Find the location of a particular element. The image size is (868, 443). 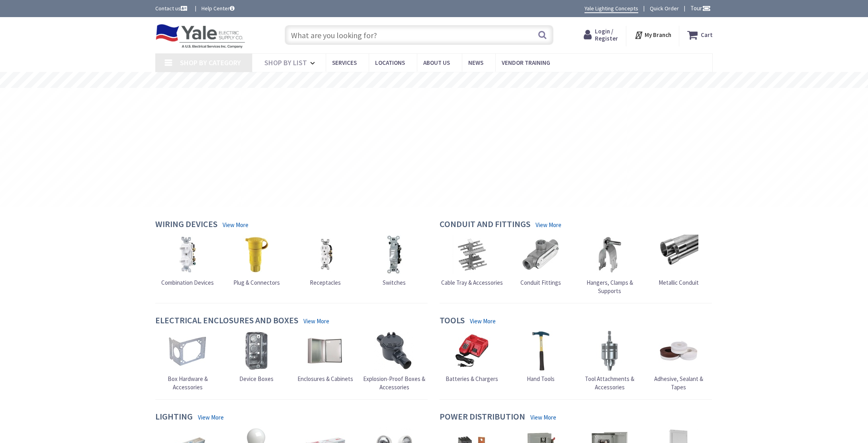

strong: Cart is located at coordinates (707, 35).